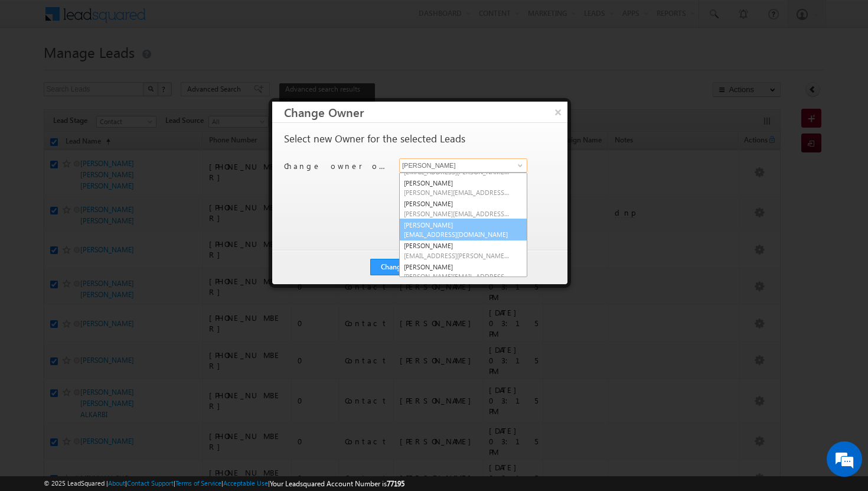 Image resolution: width=868 pixels, height=491 pixels. Describe the element at coordinates (392, 267) in the screenshot. I see `button: Change` at that location.